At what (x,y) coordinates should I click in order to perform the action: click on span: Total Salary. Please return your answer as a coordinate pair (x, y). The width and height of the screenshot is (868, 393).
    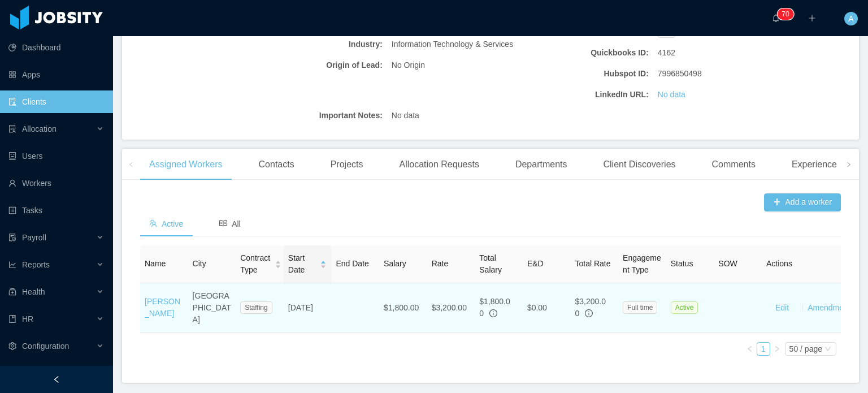
    Looking at the image, I should click on (490, 263).